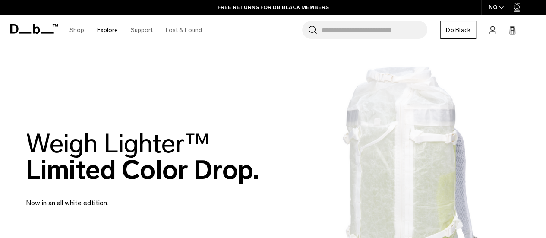 Image resolution: width=546 pixels, height=238 pixels. Describe the element at coordinates (273, 7) in the screenshot. I see `a: FREE RETURNS FOR DB BLACK MEMBERS` at that location.